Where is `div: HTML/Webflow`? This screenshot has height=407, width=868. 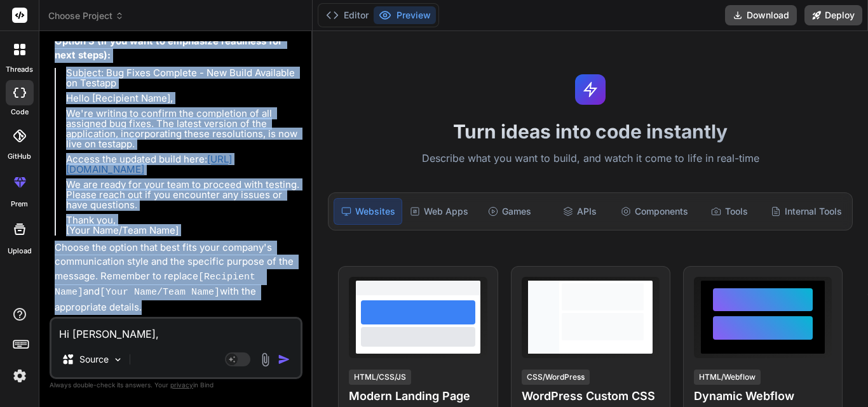
div: HTML/Webflow is located at coordinates (727, 377).